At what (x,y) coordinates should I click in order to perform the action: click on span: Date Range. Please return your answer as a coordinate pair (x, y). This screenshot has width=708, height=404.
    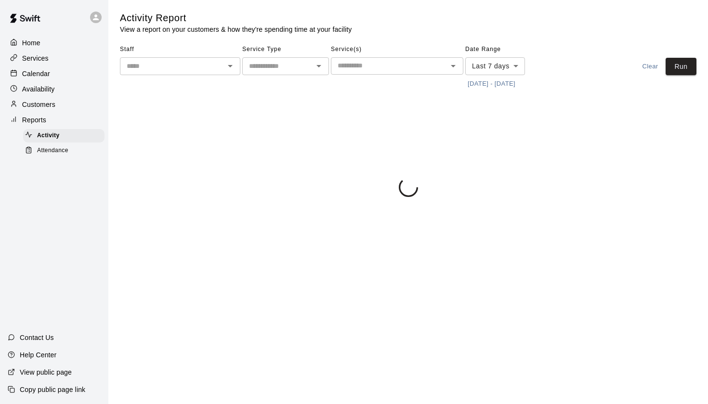
    Looking at the image, I should click on (507, 50).